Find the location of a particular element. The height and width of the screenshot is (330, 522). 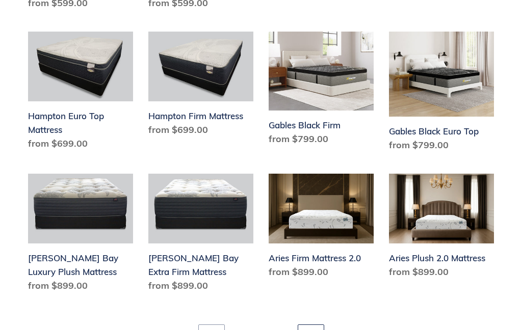

a: Aries Plush 2.0 Mattress is located at coordinates (441, 228).